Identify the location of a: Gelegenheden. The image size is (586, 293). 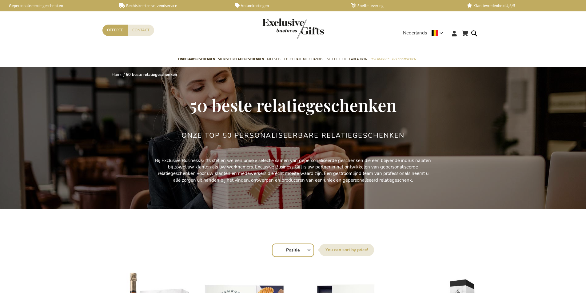
(404, 60).